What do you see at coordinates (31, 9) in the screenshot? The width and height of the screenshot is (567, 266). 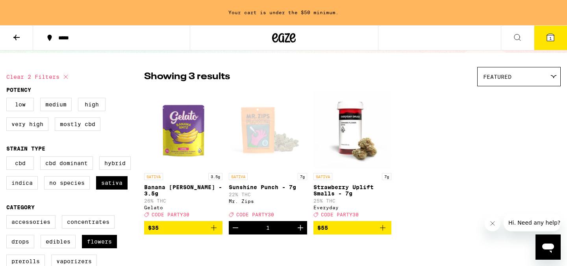 I see `span: Hi. Need any help?` at bounding box center [31, 9].